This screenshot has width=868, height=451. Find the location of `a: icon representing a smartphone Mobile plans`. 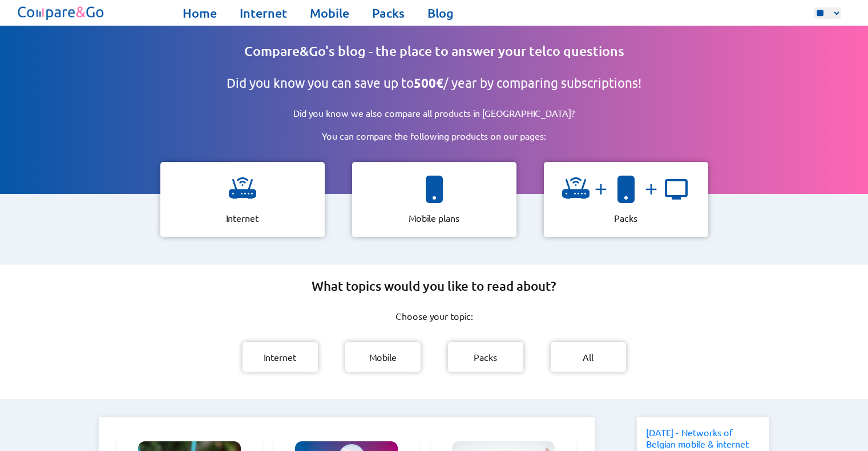

a: icon representing a smartphone Mobile plans is located at coordinates (434, 199).